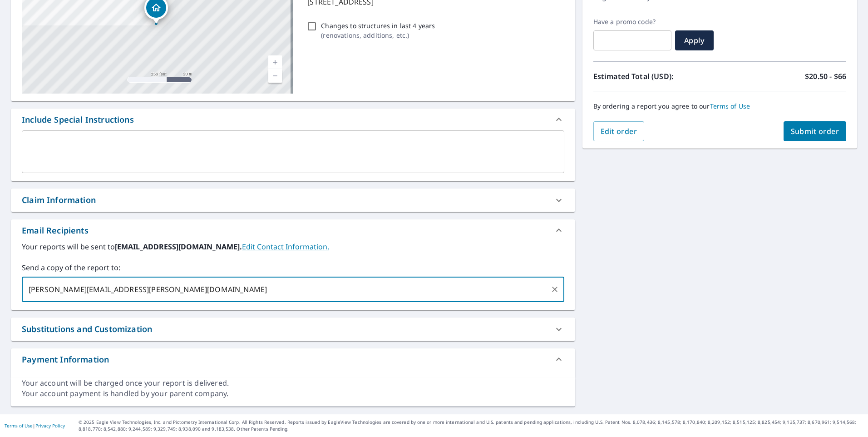 The height and width of the screenshot is (437, 868). What do you see at coordinates (555, 290) in the screenshot?
I see `button: Clear` at bounding box center [555, 290].